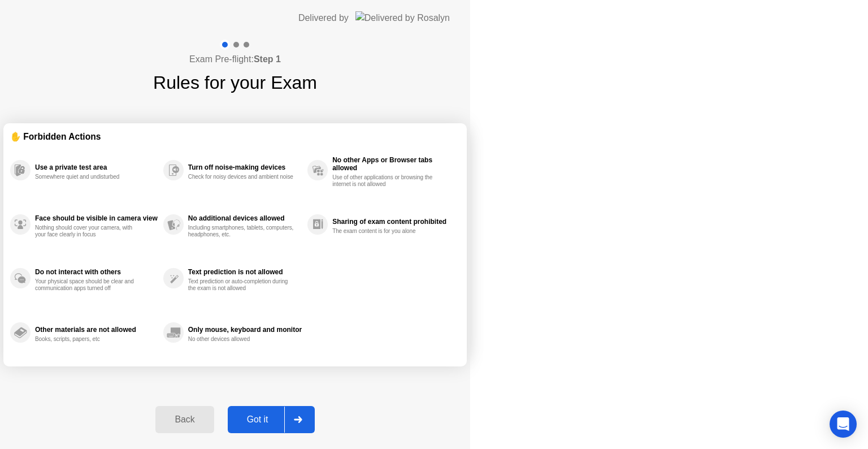 This screenshot has height=449, width=868. Describe the element at coordinates (241, 340) in the screenshot. I see `div: No other devices allowed` at that location.